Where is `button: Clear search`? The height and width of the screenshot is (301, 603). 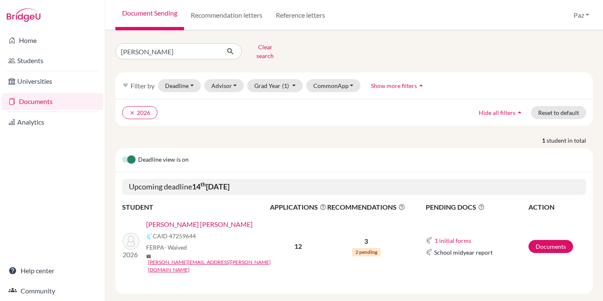 button: Clear search is located at coordinates (265, 51).